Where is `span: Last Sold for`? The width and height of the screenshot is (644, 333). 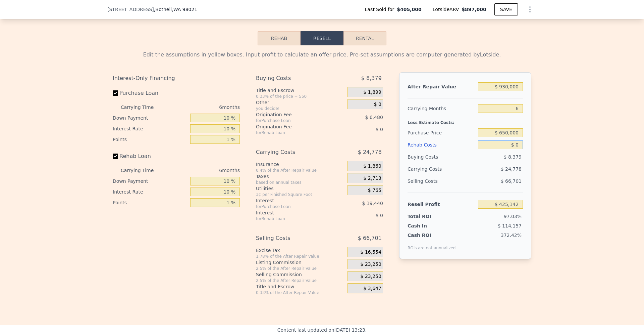
span: Last Sold for is located at coordinates (381, 10).